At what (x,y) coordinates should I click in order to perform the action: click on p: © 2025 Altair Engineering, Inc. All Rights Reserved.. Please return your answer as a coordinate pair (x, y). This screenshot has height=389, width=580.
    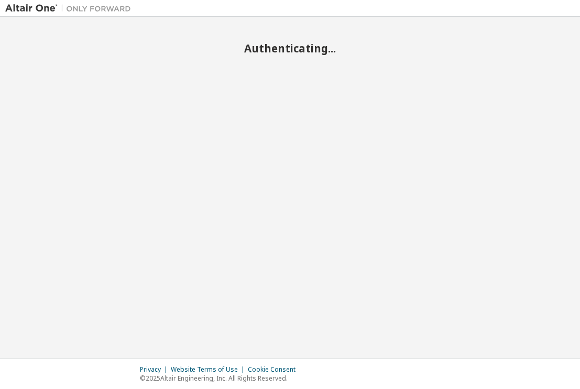
    Looking at the image, I should click on (220, 378).